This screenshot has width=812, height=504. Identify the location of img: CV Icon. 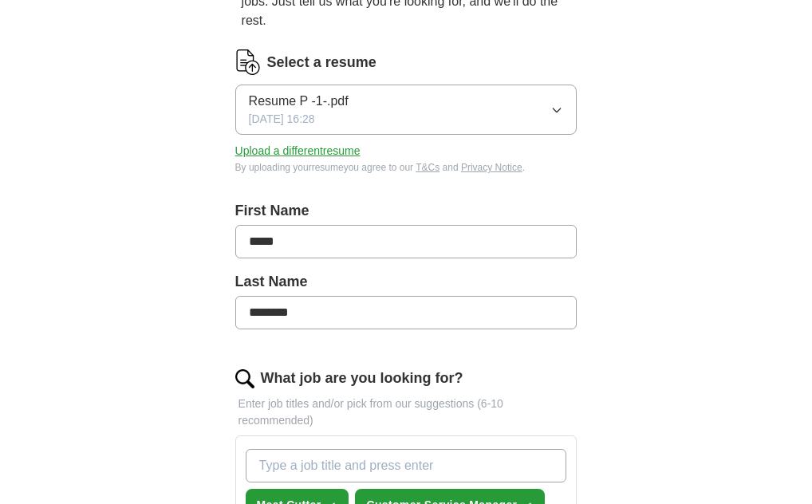
(248, 62).